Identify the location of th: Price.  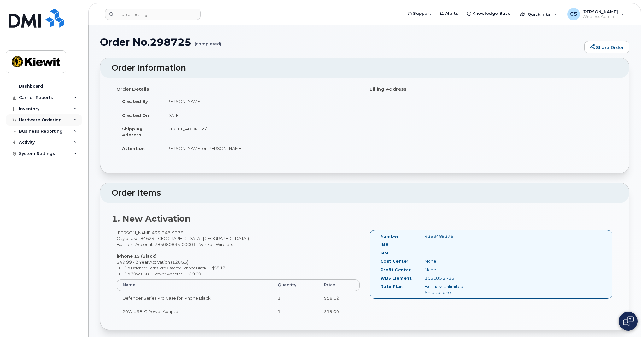
(339, 285).